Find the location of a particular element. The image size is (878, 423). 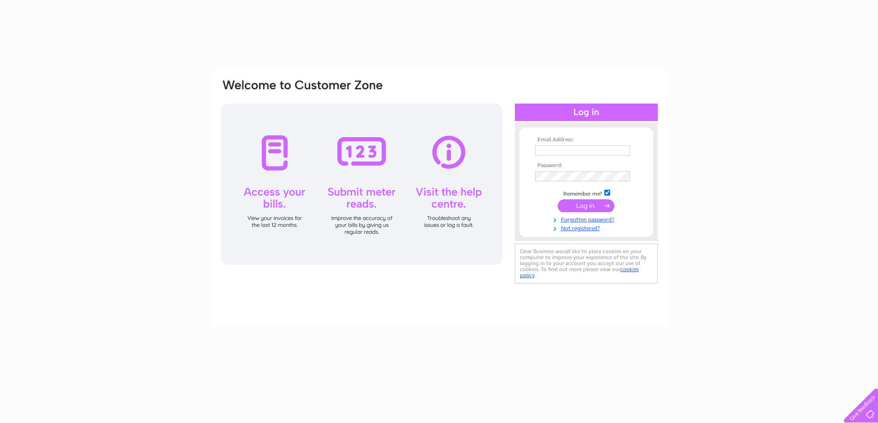

a: Forgotten password? is located at coordinates (587, 219).